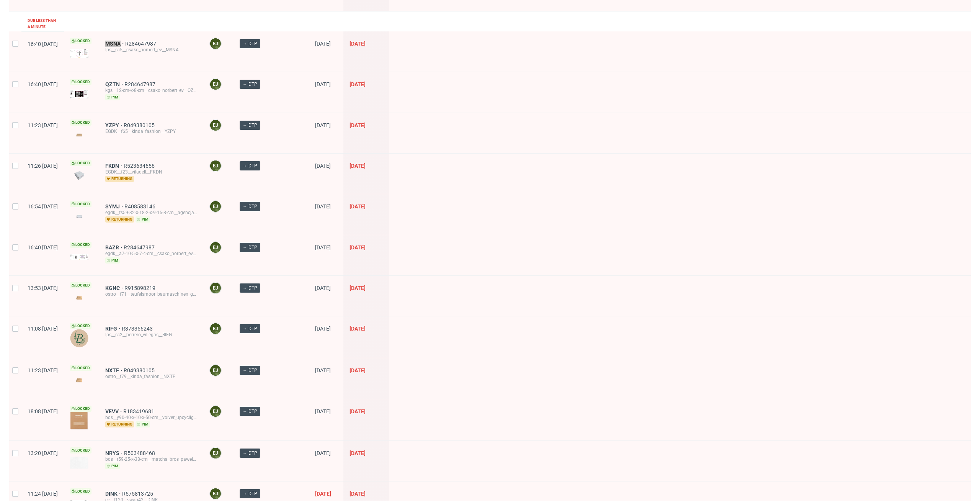 The image size is (980, 501). What do you see at coordinates (115, 207) in the screenshot?
I see `span: SYMJ` at bounding box center [115, 207].